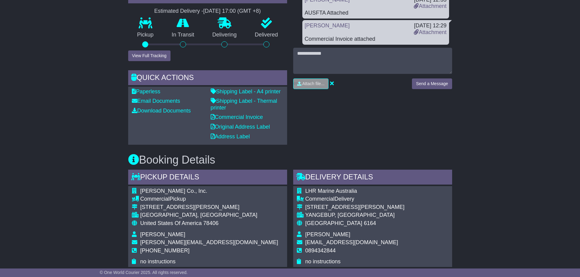 The height and width of the screenshot is (277, 580). What do you see at coordinates (207, 11) in the screenshot?
I see `div: Estimated Delivery -` at bounding box center [207, 11].